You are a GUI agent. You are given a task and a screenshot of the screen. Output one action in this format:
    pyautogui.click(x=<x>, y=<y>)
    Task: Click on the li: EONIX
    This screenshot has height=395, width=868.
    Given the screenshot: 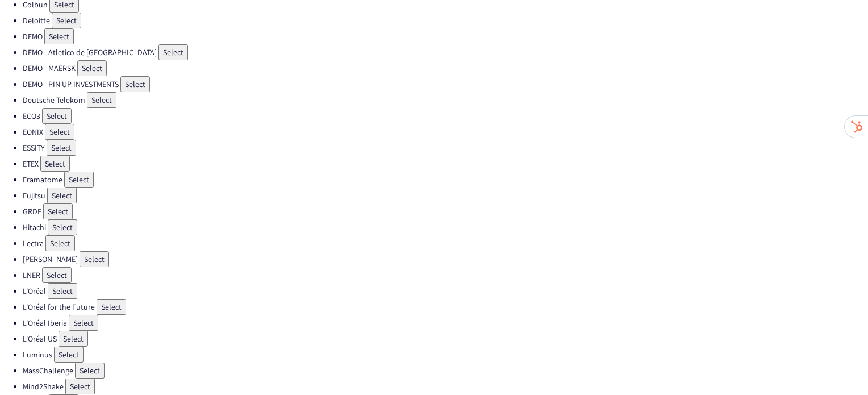 What is the action you would take?
    pyautogui.click(x=445, y=131)
    